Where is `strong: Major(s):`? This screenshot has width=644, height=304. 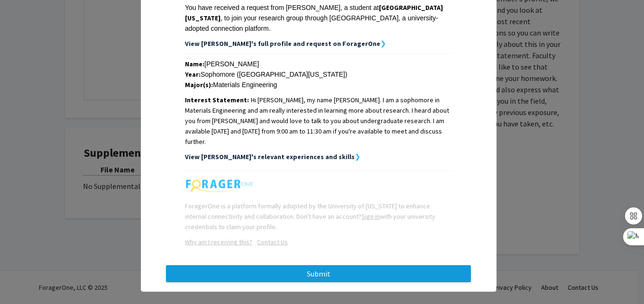 strong: Major(s): is located at coordinates (199, 85).